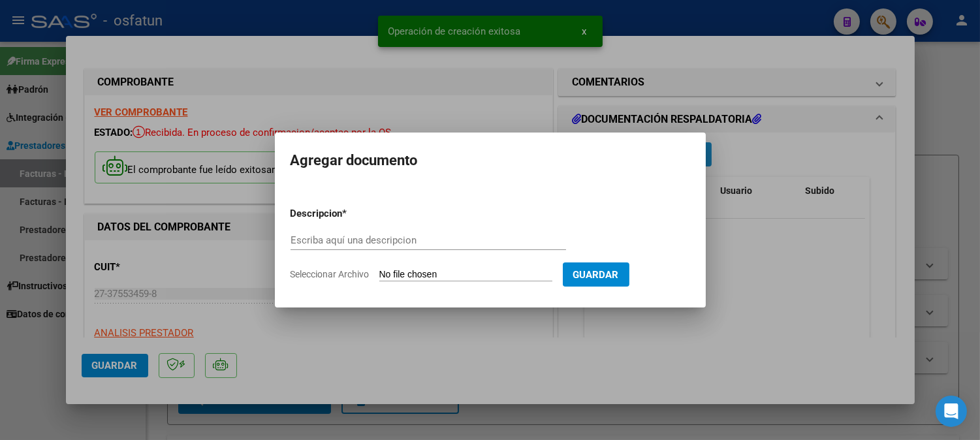  I want to click on p: Descripcion, so click(351, 214).